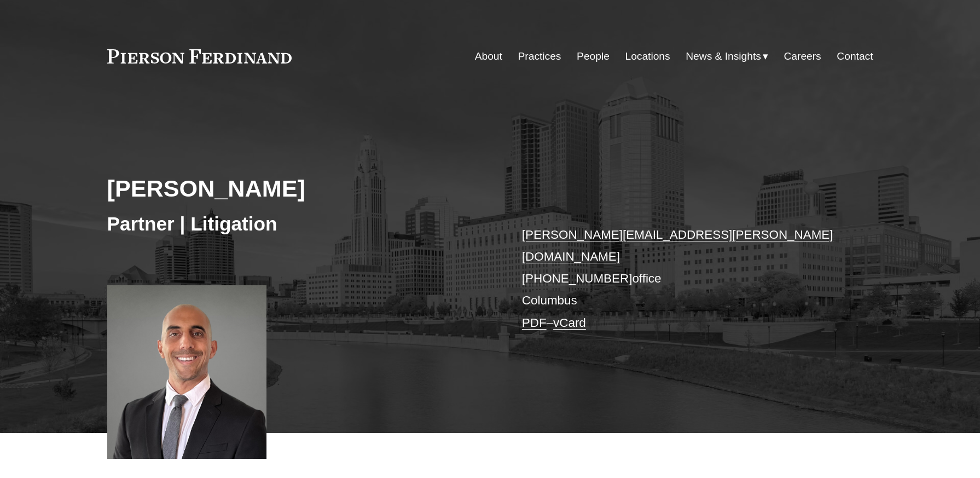 Image resolution: width=980 pixels, height=478 pixels. I want to click on a: Locations, so click(647, 56).